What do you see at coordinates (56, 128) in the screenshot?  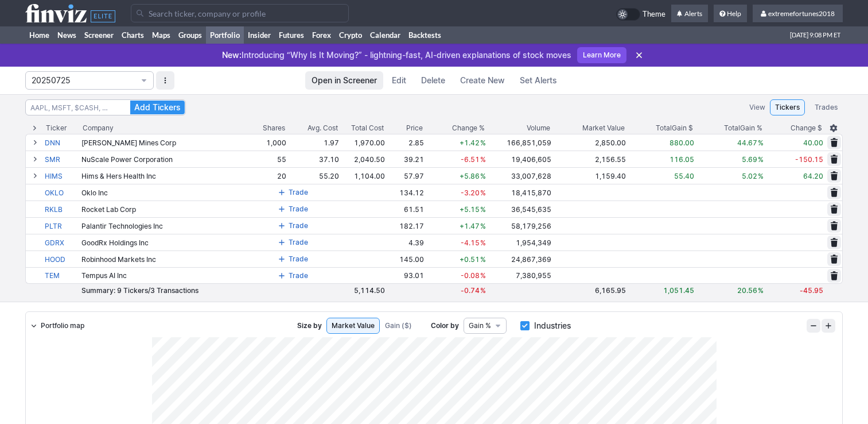 I see `div: Ticker` at bounding box center [56, 128].